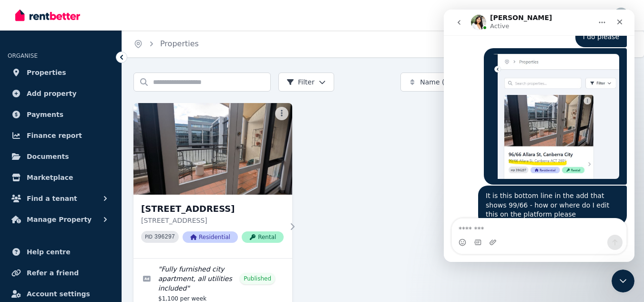  What do you see at coordinates (109, 196) in the screenshot?
I see `div: It is this bottom line in the add that shows 99/66 - how or where do I edit this on the platform ...` at bounding box center [109, 196].